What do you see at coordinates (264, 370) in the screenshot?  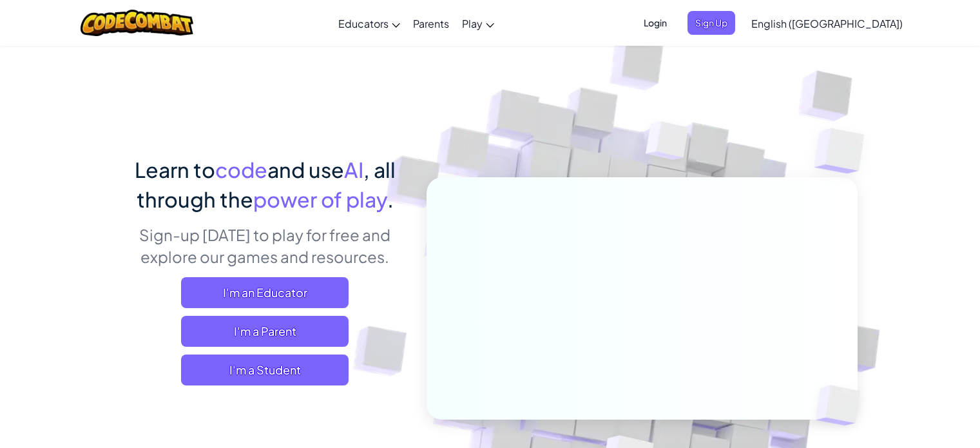 I see `span: I'm a Student` at bounding box center [264, 370].